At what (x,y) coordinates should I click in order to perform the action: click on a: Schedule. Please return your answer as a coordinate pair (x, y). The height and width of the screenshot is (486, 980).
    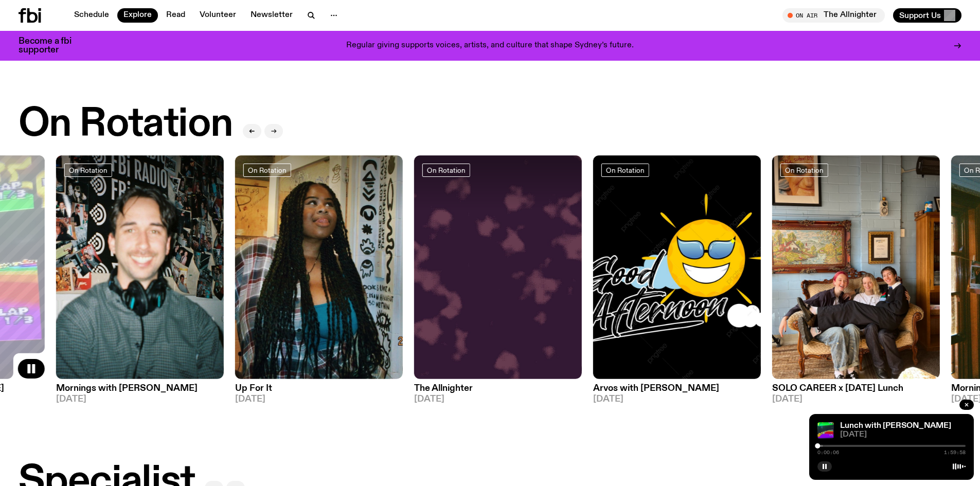
    Looking at the image, I should click on (91, 16).